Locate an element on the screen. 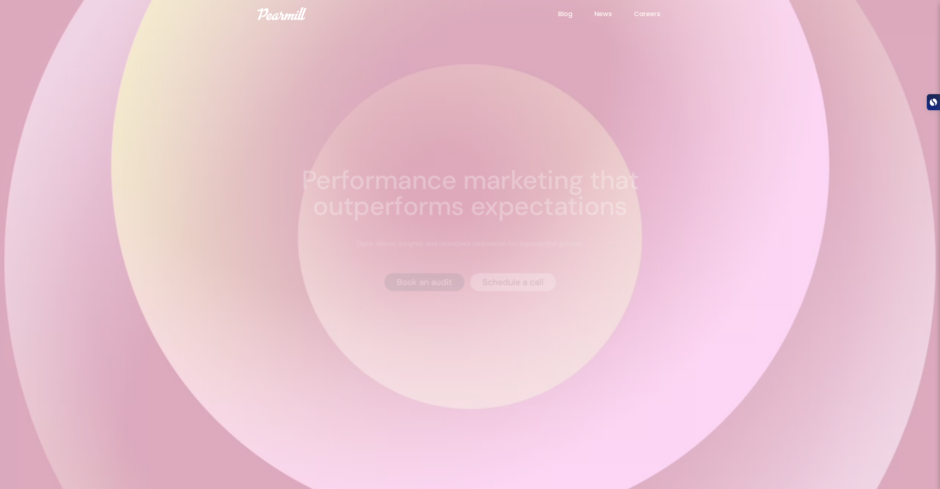  a: Careers is located at coordinates (658, 14).